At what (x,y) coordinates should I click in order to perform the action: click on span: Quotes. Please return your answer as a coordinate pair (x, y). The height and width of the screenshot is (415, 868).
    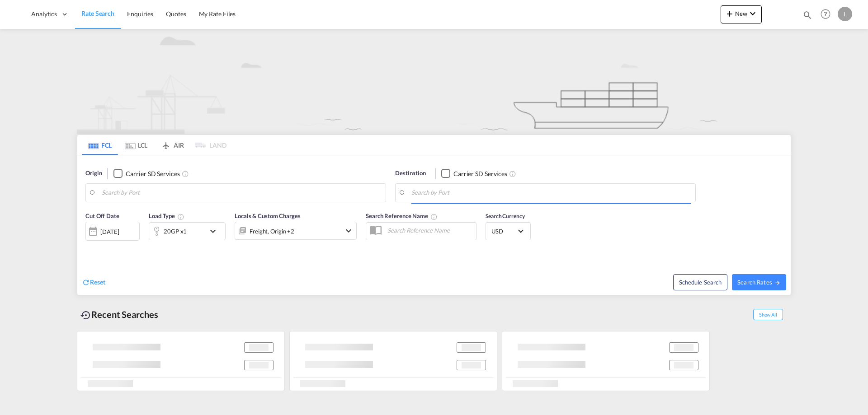
    Looking at the image, I should click on (176, 14).